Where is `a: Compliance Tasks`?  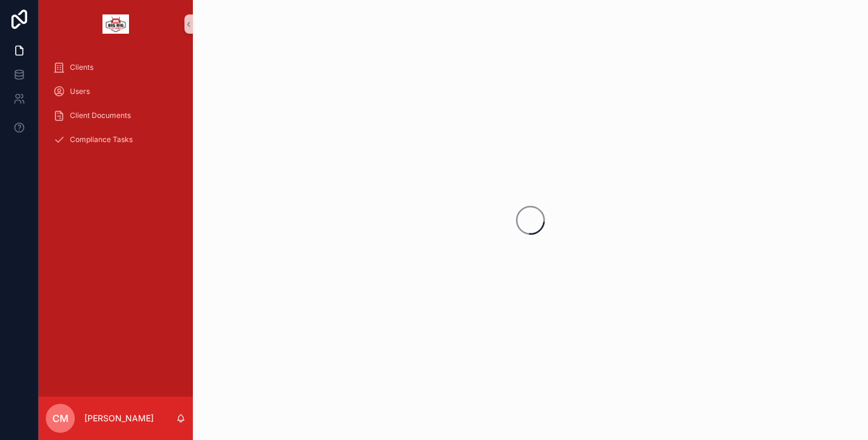
a: Compliance Tasks is located at coordinates (116, 140).